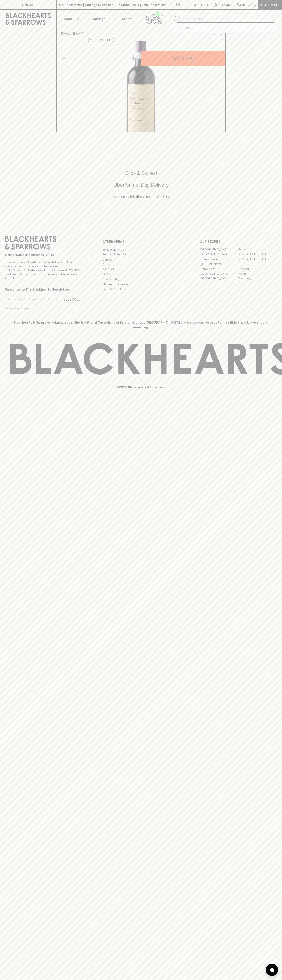 The image size is (282, 980). Describe the element at coordinates (141, 185) in the screenshot. I see `h5: Uber Same-Day Delivery` at that location.